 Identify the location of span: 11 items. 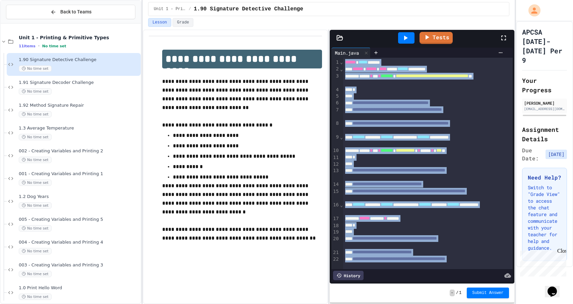
(27, 46).